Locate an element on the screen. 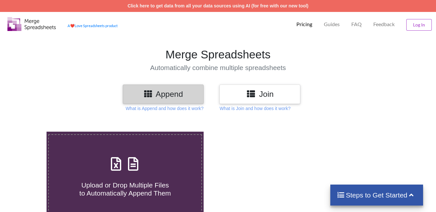 This screenshot has width=436, height=212. h4: Steps to Get Started is located at coordinates (376, 195).